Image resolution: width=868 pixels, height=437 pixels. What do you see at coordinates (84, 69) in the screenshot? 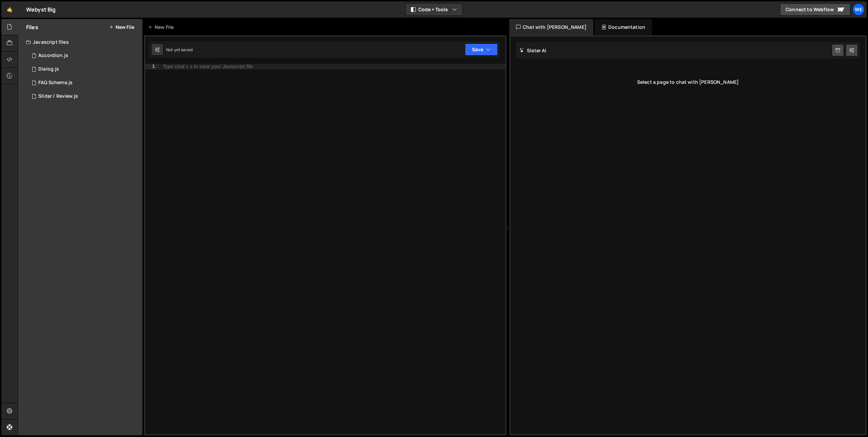
I see `div: 17149/47446.js` at bounding box center [84, 69].